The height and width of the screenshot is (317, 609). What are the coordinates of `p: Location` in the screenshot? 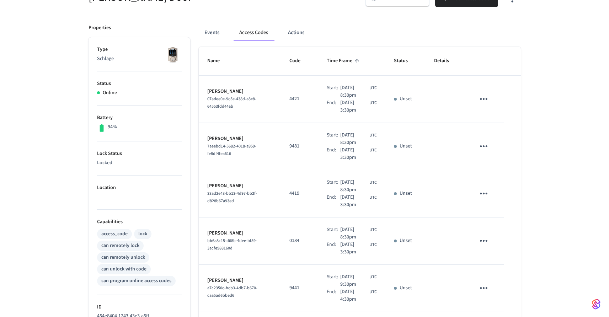 It's located at (139, 188).